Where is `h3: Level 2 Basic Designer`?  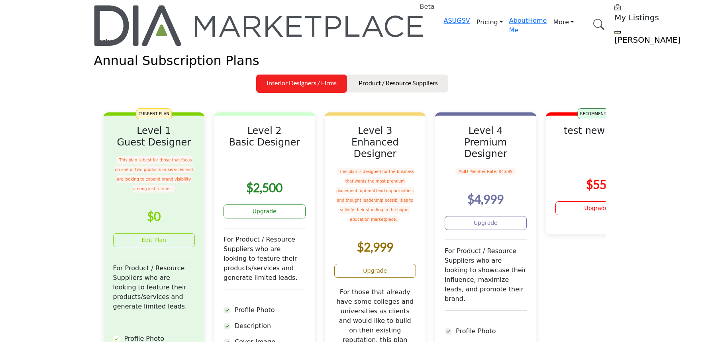 h3: Level 2 Basic Designer is located at coordinates (264, 137).